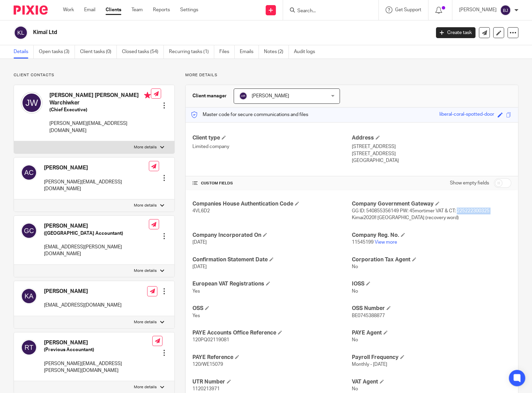 This screenshot has height=393, width=532. Describe the element at coordinates (431, 260) in the screenshot. I see `h4: Corporation Tax Agent` at that location.